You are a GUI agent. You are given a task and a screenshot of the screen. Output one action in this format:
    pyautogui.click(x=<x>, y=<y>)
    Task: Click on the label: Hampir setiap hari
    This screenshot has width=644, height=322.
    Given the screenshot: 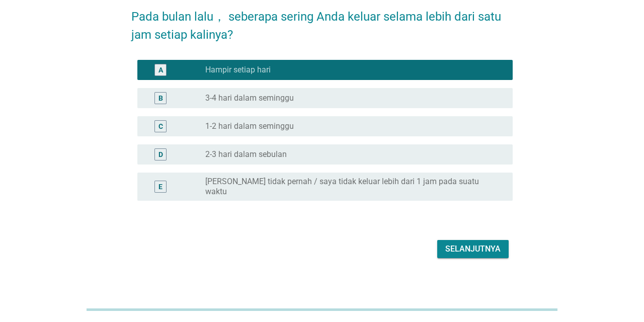 What is the action you would take?
    pyautogui.click(x=238, y=70)
    